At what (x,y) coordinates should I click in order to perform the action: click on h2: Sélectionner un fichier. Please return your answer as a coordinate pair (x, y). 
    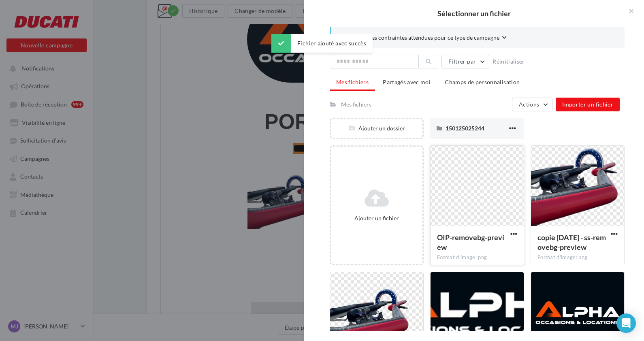
    Looking at the image, I should click on (474, 14).